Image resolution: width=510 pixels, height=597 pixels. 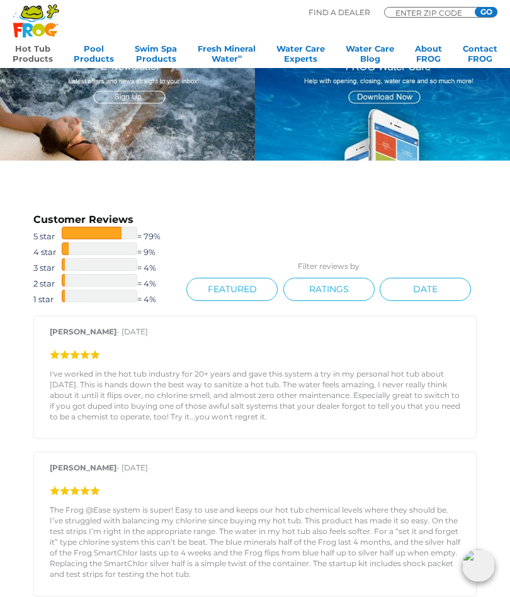 I want to click on p: Find A Dealer, so click(x=339, y=13).